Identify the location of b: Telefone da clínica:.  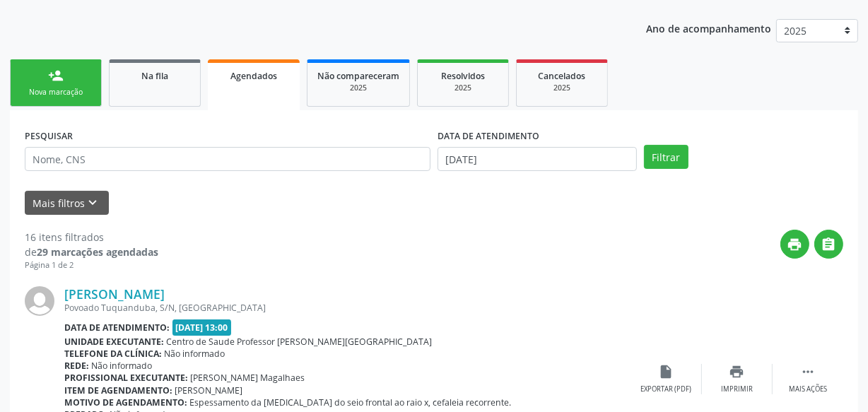
(113, 354).